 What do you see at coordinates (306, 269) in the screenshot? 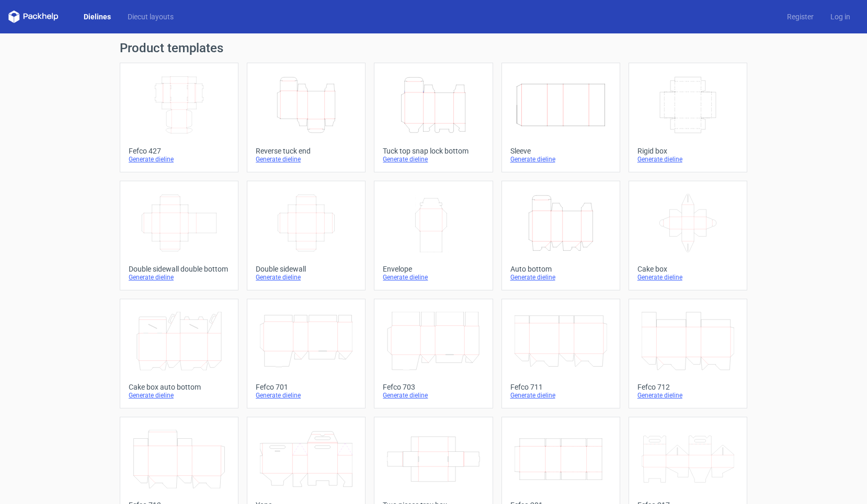
I see `div: Double sidewall` at bounding box center [306, 269].